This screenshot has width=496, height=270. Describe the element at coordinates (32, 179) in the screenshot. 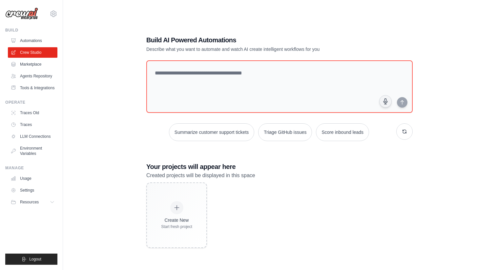

I see `a: Usage` at that location.